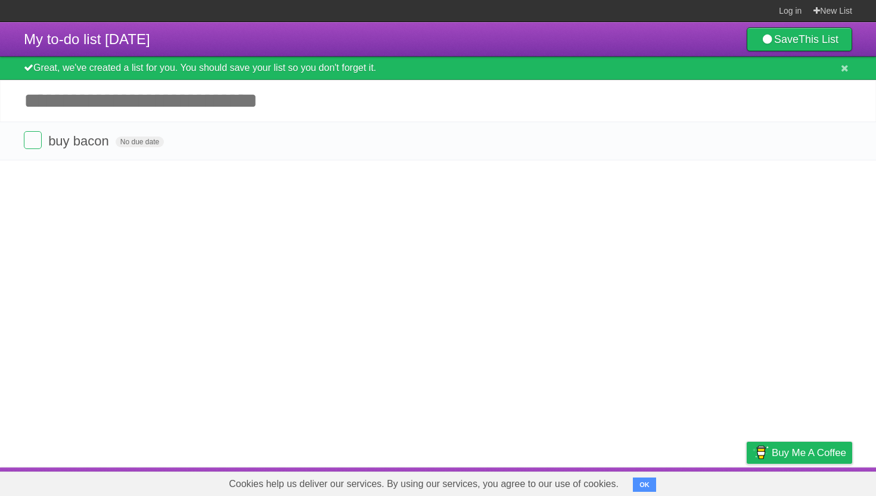 The image size is (876, 496). Describe the element at coordinates (424, 484) in the screenshot. I see `span: Cookies help us deliver our services. By using our services, you agree to our use of cookies.` at that location.